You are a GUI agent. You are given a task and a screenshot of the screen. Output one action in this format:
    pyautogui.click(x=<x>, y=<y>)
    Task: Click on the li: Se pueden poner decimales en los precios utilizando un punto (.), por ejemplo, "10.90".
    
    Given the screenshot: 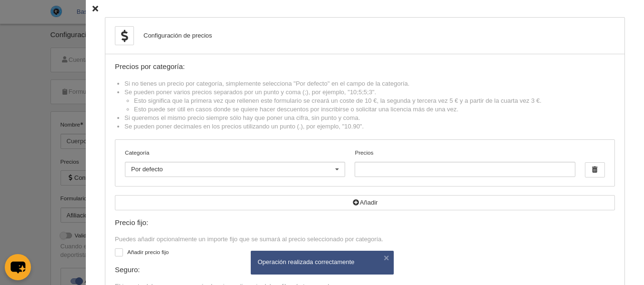 What is the action you would take?
    pyautogui.click(x=369, y=126)
    